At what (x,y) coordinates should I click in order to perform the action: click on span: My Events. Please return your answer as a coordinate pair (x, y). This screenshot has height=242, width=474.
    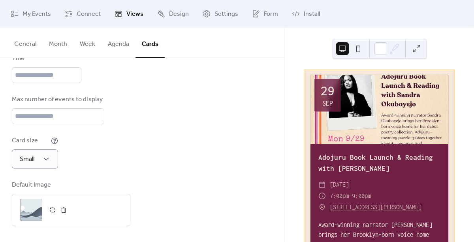
    Looking at the image, I should click on (37, 14).